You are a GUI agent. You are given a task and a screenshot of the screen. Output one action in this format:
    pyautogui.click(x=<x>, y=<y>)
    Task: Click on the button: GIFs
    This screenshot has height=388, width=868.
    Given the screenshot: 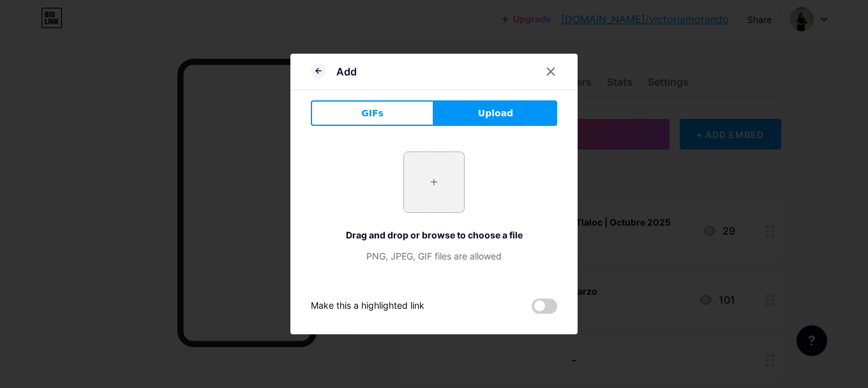 What is the action you would take?
    pyautogui.click(x=372, y=113)
    